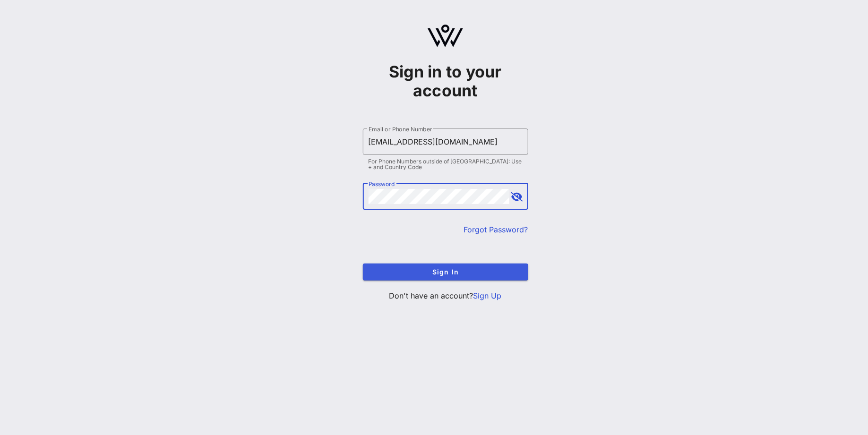 The image size is (868, 435). I want to click on button: Sign In, so click(446, 272).